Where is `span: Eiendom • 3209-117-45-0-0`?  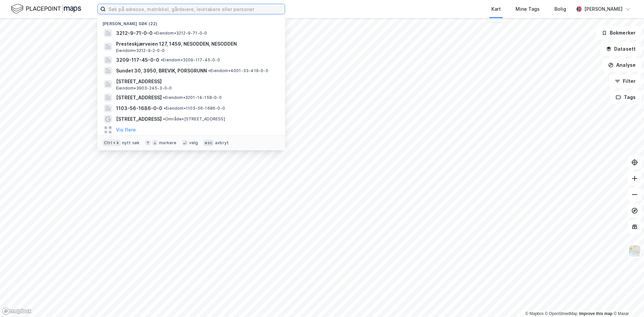 span: Eiendom • 3209-117-45-0-0 is located at coordinates (190, 60).